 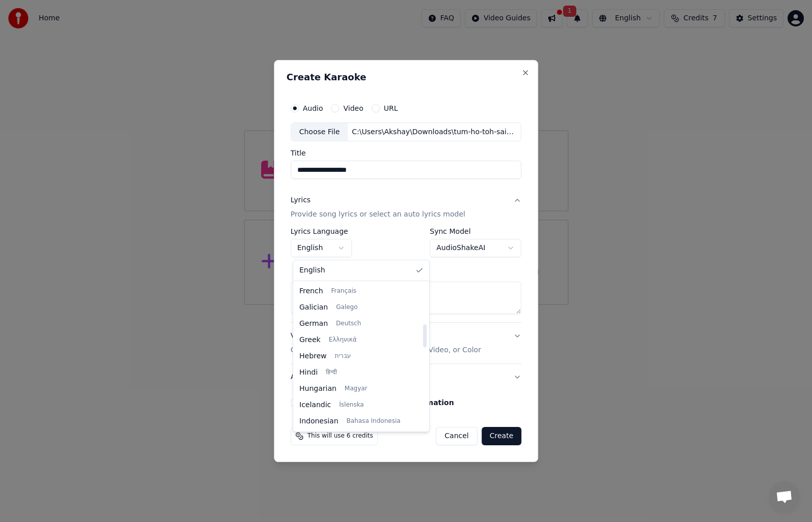 What do you see at coordinates (318, 421) in the screenshot?
I see `span: Indonesian` at bounding box center [318, 421].